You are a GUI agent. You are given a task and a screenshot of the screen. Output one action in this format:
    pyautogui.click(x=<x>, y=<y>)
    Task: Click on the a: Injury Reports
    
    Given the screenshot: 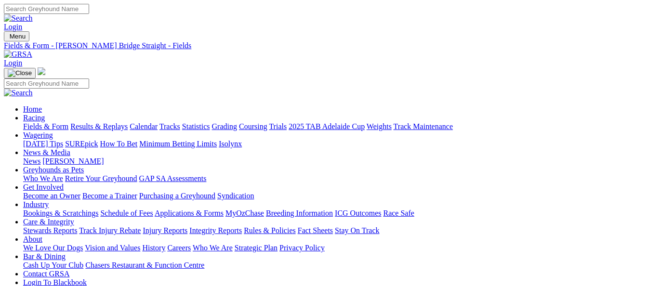 What is the action you would take?
    pyautogui.click(x=165, y=230)
    